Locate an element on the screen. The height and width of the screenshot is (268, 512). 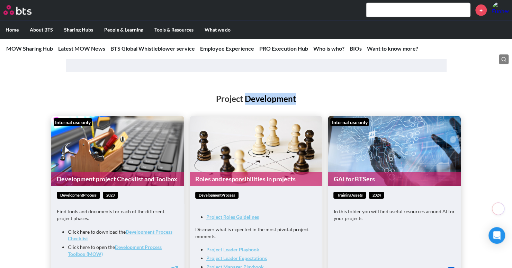
a: Project Roles Guidelines is located at coordinates (233, 217).